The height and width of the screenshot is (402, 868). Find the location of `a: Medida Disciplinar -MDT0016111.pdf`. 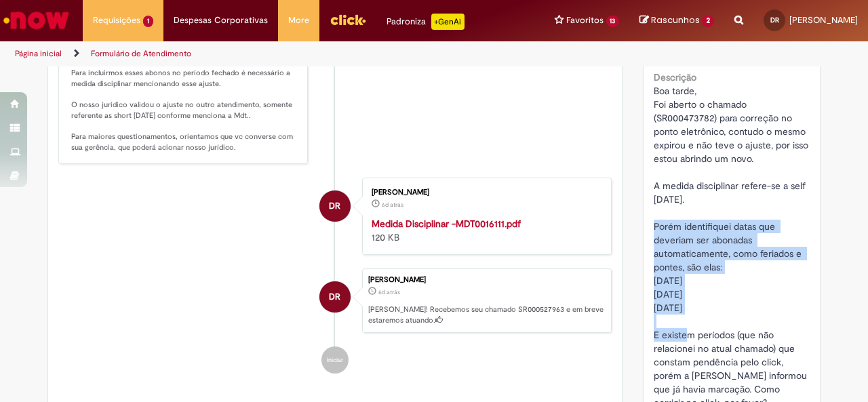

a: Medida Disciplinar -MDT0016111.pdf is located at coordinates (446, 223).